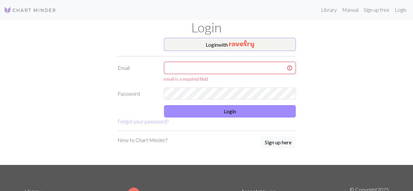 The width and height of the screenshot is (413, 191). What do you see at coordinates (137, 72) in the screenshot?
I see `label: Email` at bounding box center [137, 72].